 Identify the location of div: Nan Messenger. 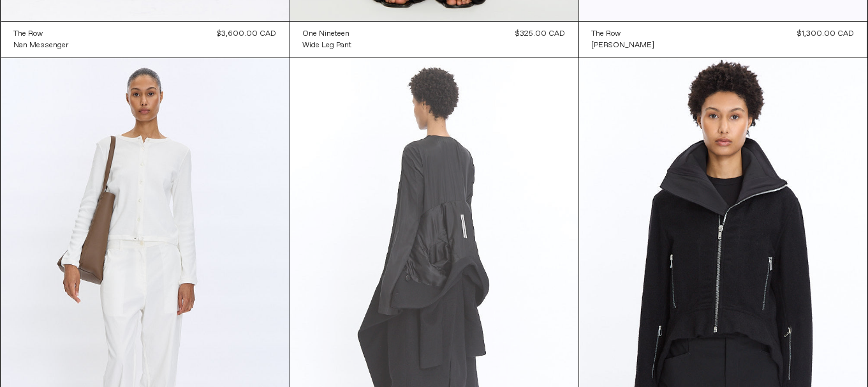
(42, 46).